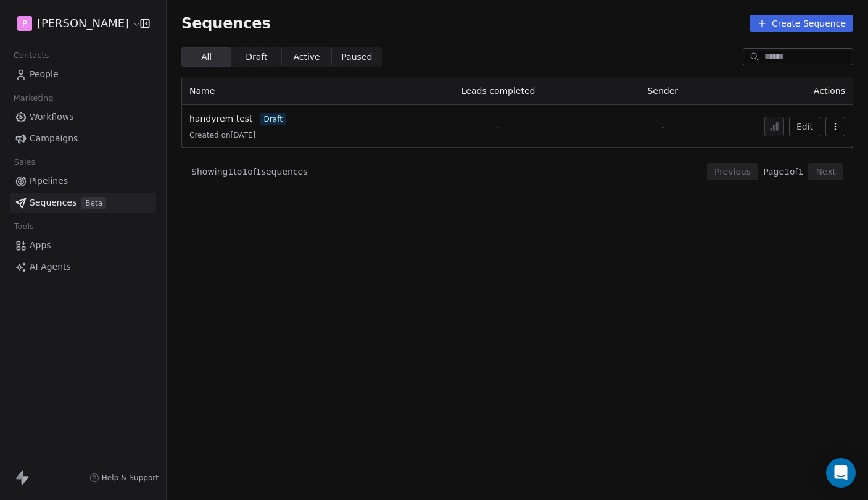 The width and height of the screenshot is (868, 500). What do you see at coordinates (83, 245) in the screenshot?
I see `a: Apps` at bounding box center [83, 245].